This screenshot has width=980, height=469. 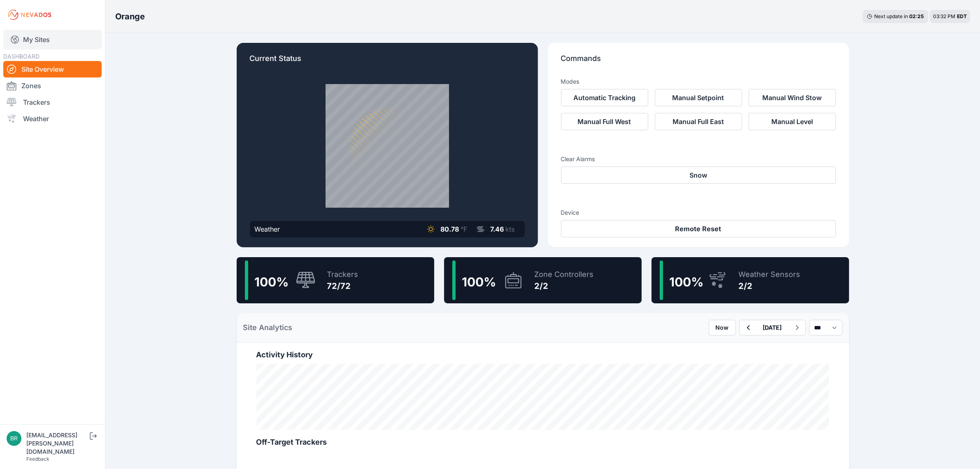 I want to click on div: 72/72, so click(x=343, y=286).